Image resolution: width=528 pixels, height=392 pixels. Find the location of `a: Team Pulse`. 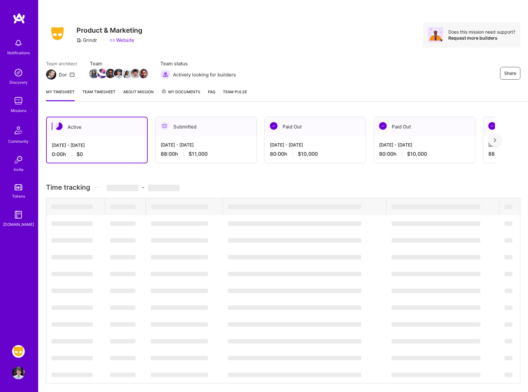

a: Team Pulse is located at coordinates (235, 95).